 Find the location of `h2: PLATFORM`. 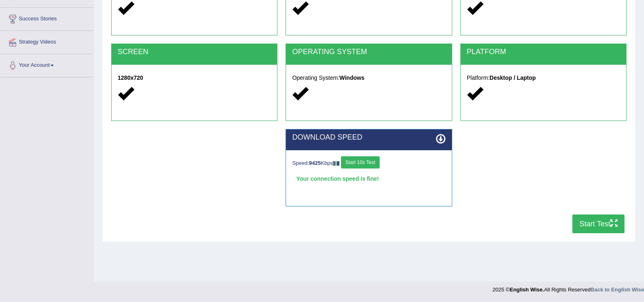

h2: PLATFORM is located at coordinates (543, 52).